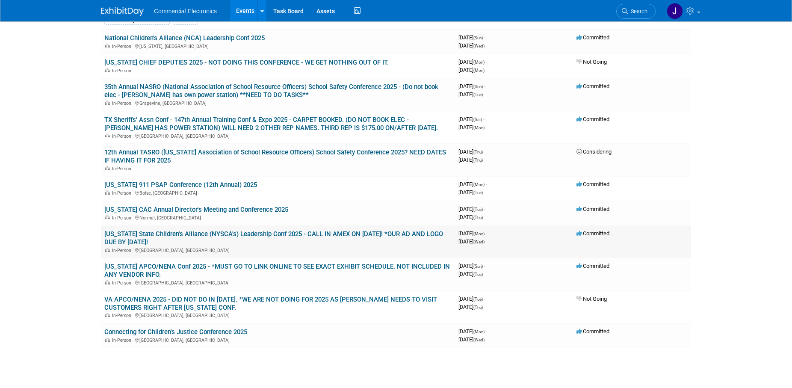 The width and height of the screenshot is (792, 388). Describe the element at coordinates (675, 11) in the screenshot. I see `img: Jennifer Roosa` at that location.